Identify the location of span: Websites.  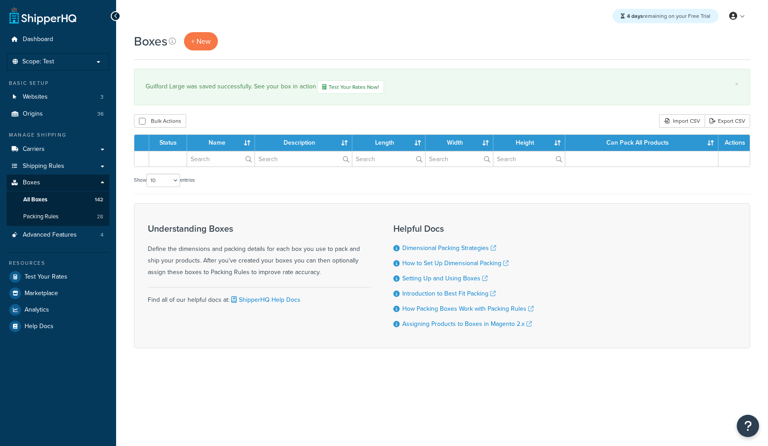
(35, 97).